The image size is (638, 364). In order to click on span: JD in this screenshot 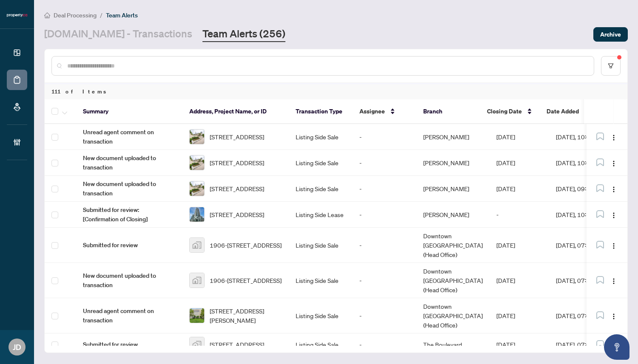, I will do `click(17, 347)`.